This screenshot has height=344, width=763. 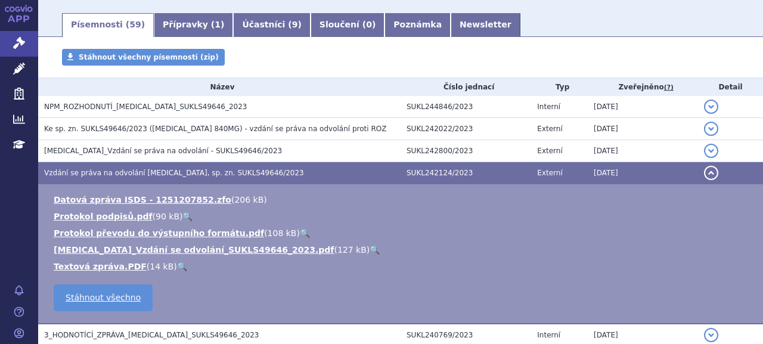 What do you see at coordinates (295, 24) in the screenshot?
I see `span: 9` at bounding box center [295, 24].